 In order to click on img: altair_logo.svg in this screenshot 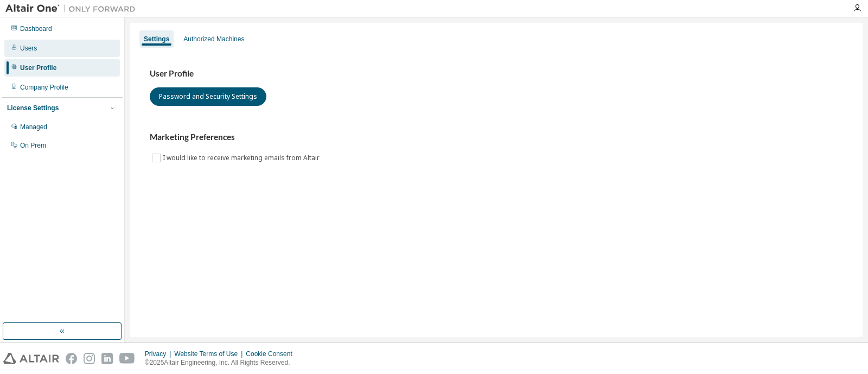, I will do `click(31, 358)`.